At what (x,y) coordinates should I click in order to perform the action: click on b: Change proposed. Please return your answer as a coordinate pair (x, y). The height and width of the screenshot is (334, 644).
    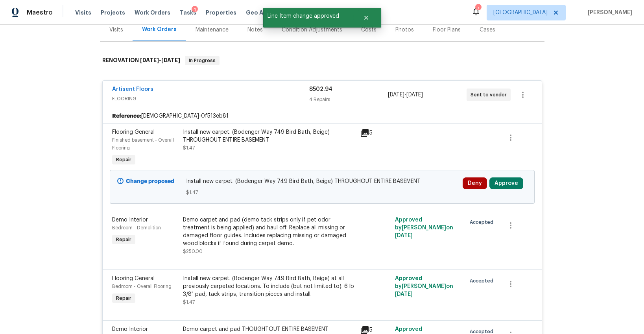
    Looking at the image, I should click on (150, 181).